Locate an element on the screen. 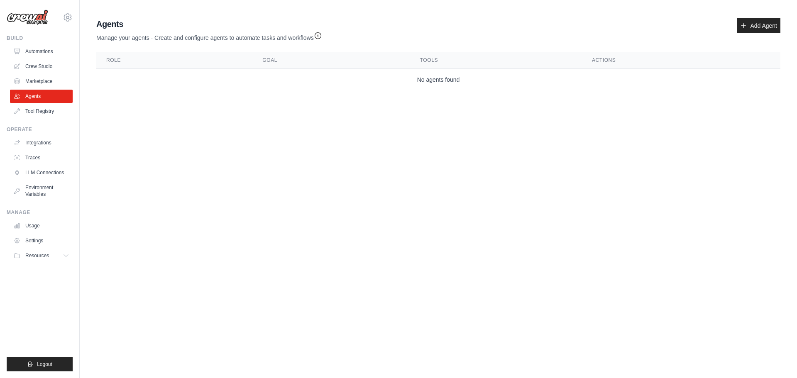  p: Manage your agents - Create and configure agents to automate tasks and workflows is located at coordinates (209, 36).